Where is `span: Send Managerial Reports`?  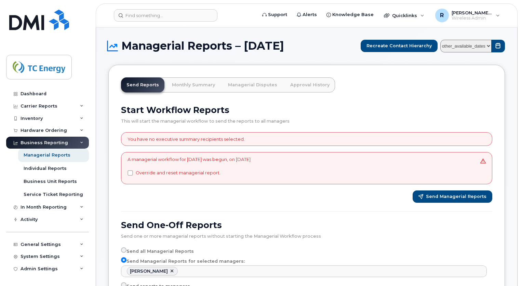
span: Send Managerial Reports is located at coordinates (456, 196).